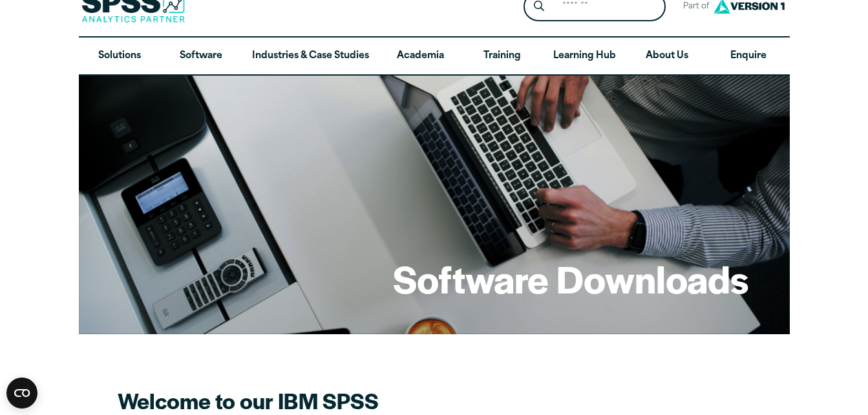 The height and width of the screenshot is (415, 868). I want to click on a: Learning Hub, so click(584, 56).